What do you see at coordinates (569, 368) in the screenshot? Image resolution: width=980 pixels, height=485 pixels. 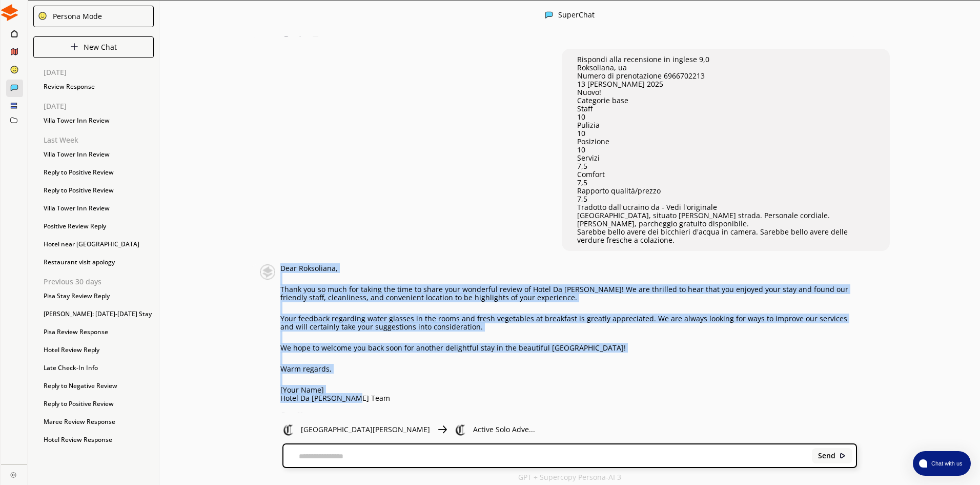 I see `p: Warm regards,` at bounding box center [569, 368].